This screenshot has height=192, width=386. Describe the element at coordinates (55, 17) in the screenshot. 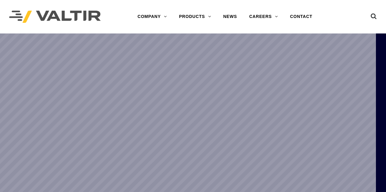

I see `img: Valtir` at that location.